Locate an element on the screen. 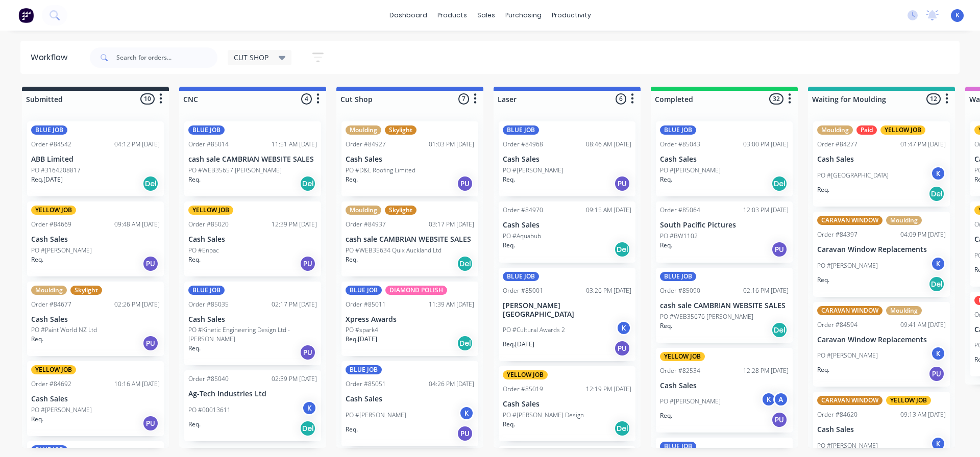  div: Order #85090 is located at coordinates (680, 290).